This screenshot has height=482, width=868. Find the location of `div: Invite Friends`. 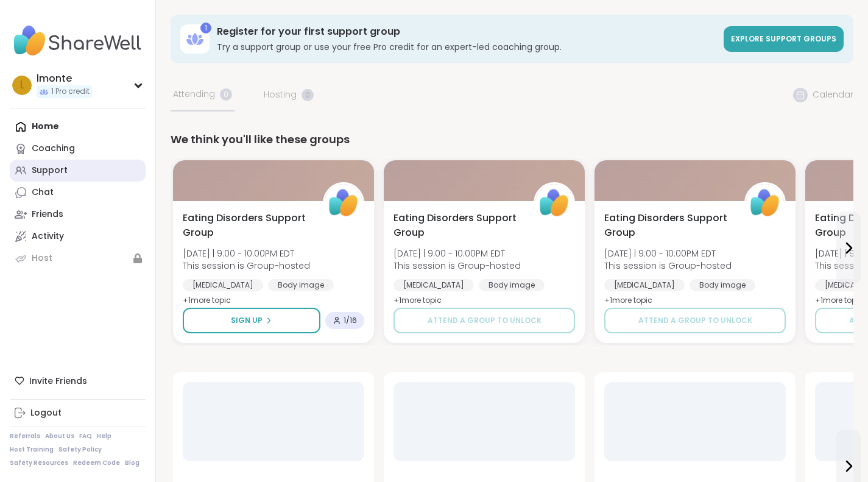

div: Invite Friends is located at coordinates (78, 381).